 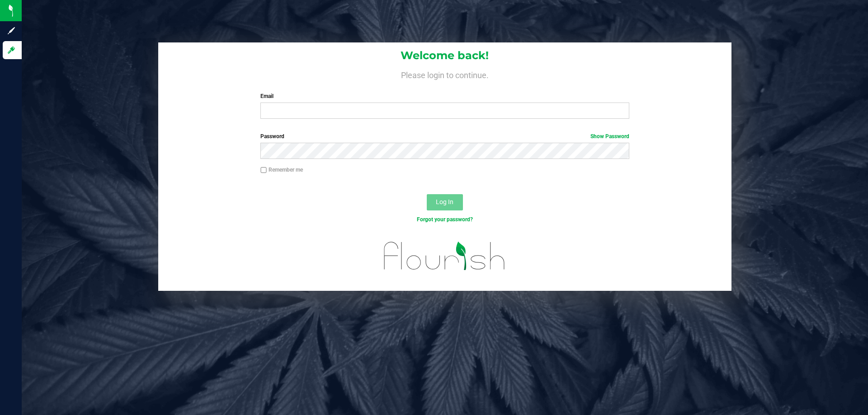 What do you see at coordinates (445, 202) in the screenshot?
I see `button: Log In` at bounding box center [445, 202].